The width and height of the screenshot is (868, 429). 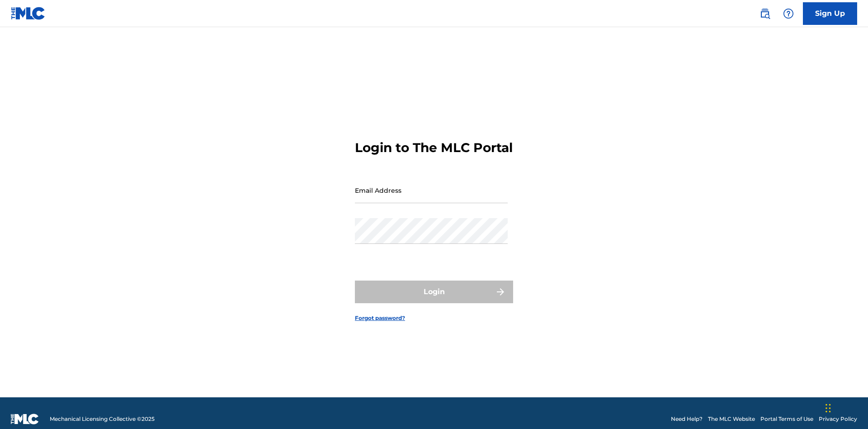 I want to click on a: Sign Up, so click(x=830, y=13).